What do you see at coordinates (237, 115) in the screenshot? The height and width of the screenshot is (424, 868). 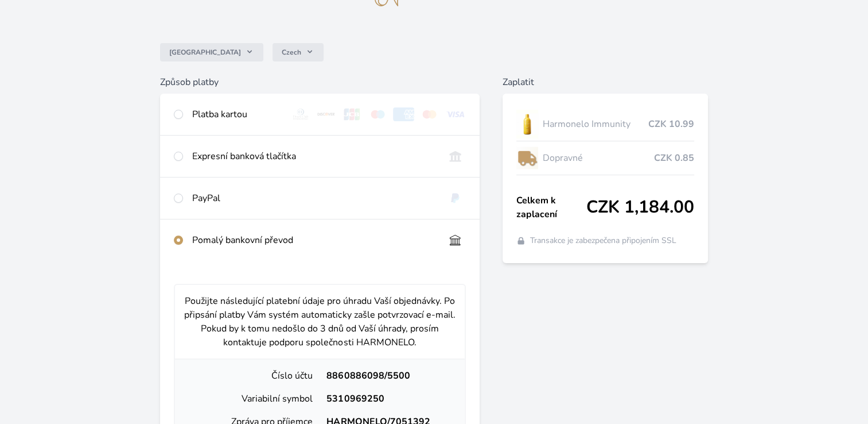 I see `div: Platba kartou` at bounding box center [237, 115].